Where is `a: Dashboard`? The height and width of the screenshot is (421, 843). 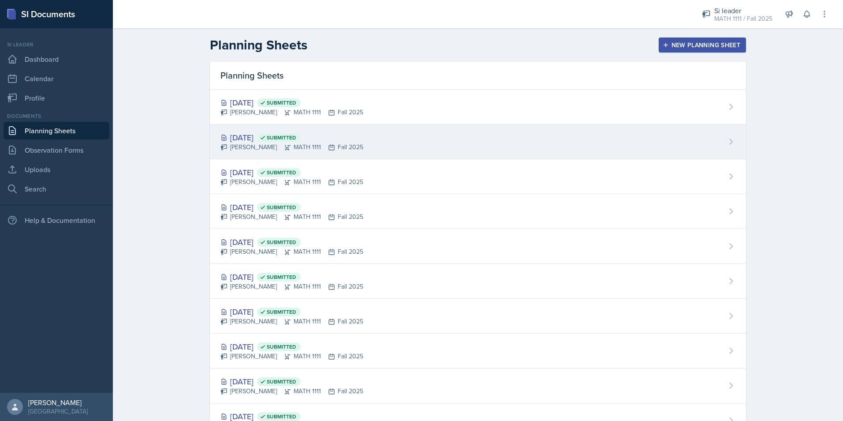 a: Dashboard is located at coordinates (56, 59).